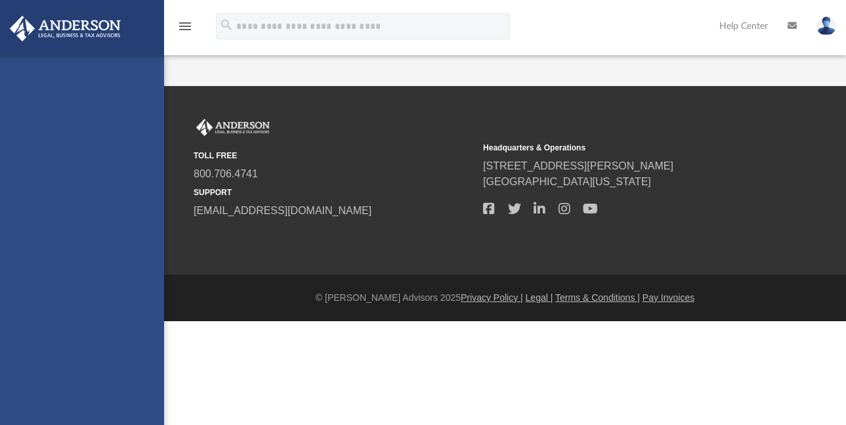 This screenshot has height=425, width=846. I want to click on i: search, so click(226, 25).